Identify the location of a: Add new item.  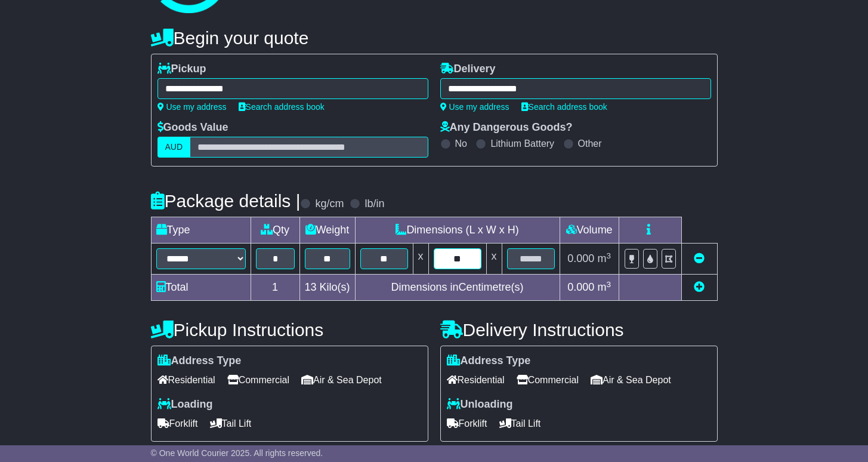
(699, 287).